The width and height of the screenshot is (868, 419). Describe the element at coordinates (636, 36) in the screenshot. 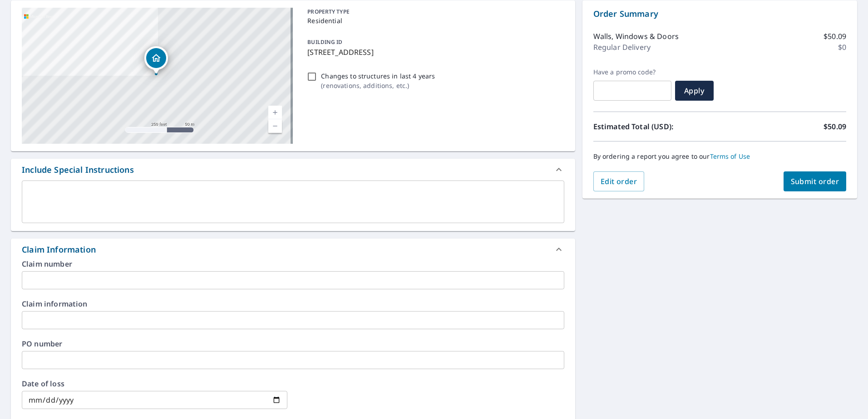

I see `p: Walls, Windows & Doors` at that location.